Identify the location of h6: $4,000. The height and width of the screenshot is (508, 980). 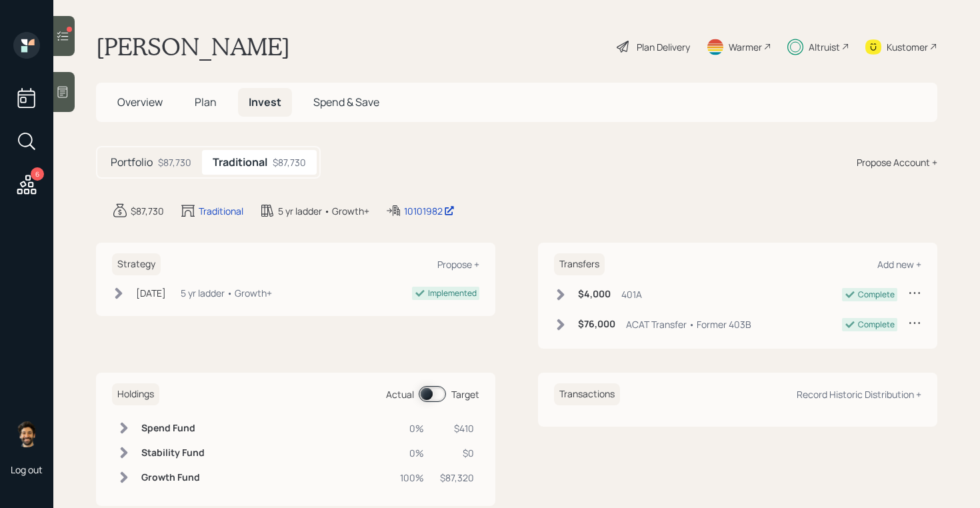
(594, 294).